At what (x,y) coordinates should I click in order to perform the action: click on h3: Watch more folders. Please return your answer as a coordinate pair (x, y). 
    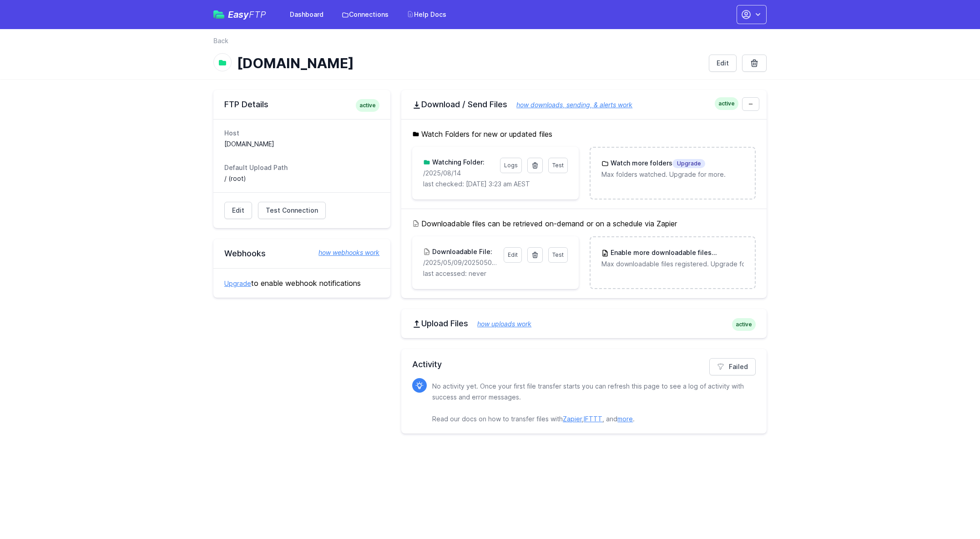
    Looking at the image, I should click on (657, 163).